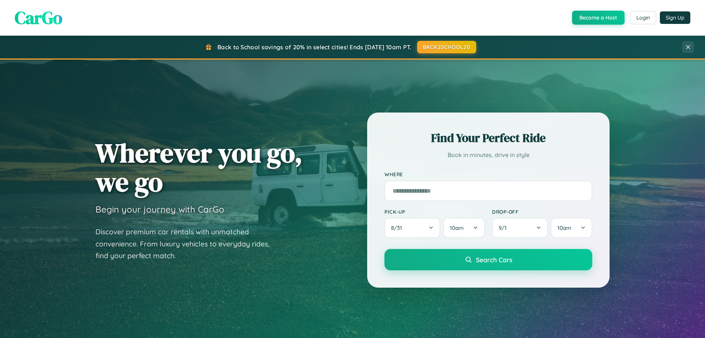  I want to click on span: CarGo, so click(39, 18).